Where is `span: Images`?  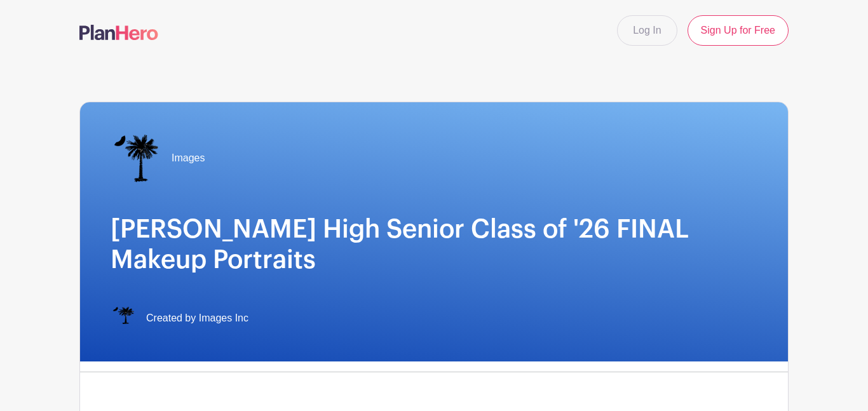 span: Images is located at coordinates (188, 158).